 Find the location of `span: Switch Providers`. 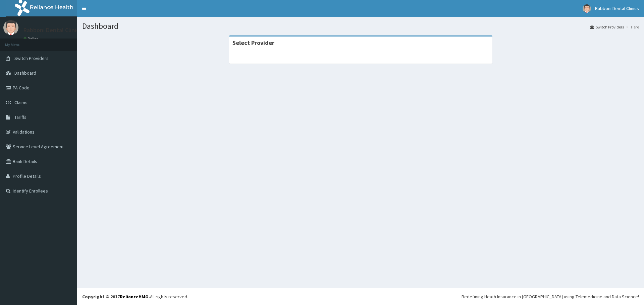

span: Switch Providers is located at coordinates (31, 58).